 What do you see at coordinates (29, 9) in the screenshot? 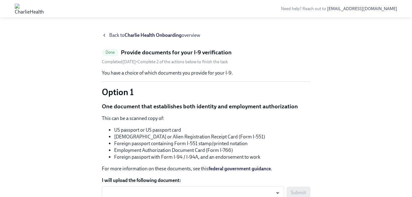
I see `img: CharlieHealth` at bounding box center [29, 9].